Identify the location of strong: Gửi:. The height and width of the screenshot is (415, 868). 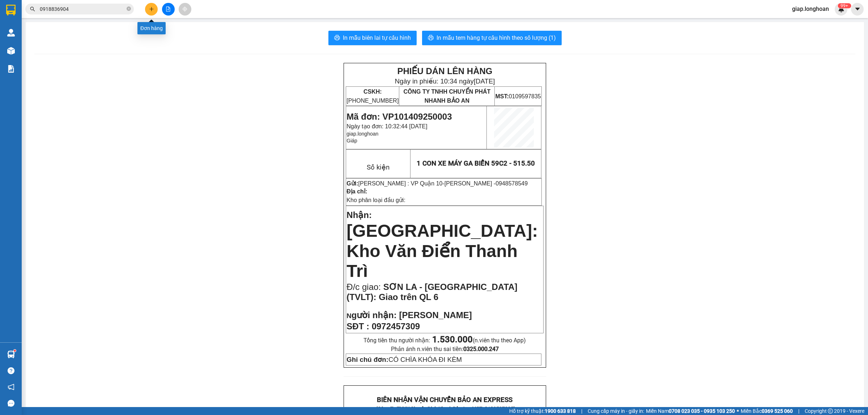
(353, 183).